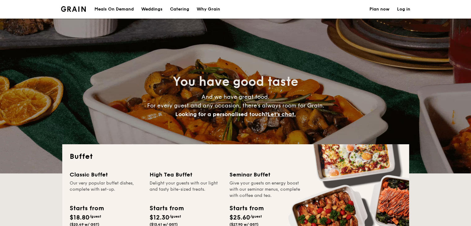 This screenshot has width=471, height=226. Describe the element at coordinates (266, 175) in the screenshot. I see `div: Seminar Buffet` at that location.